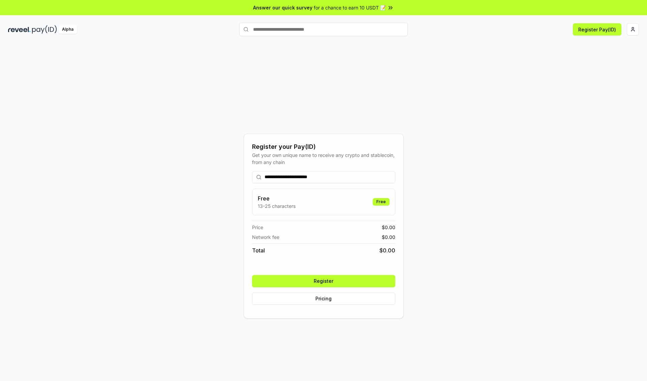  I want to click on span: Price, so click(258, 227).